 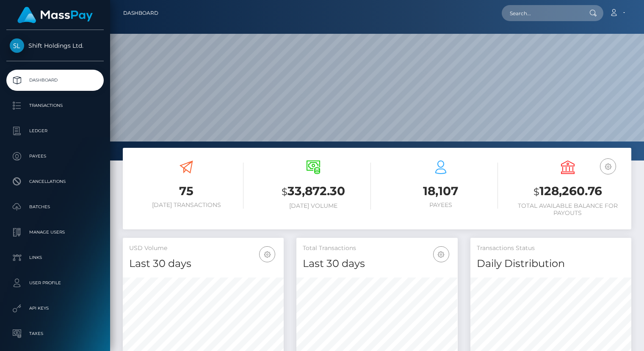 I want to click on h6: Payees, so click(x=440, y=205).